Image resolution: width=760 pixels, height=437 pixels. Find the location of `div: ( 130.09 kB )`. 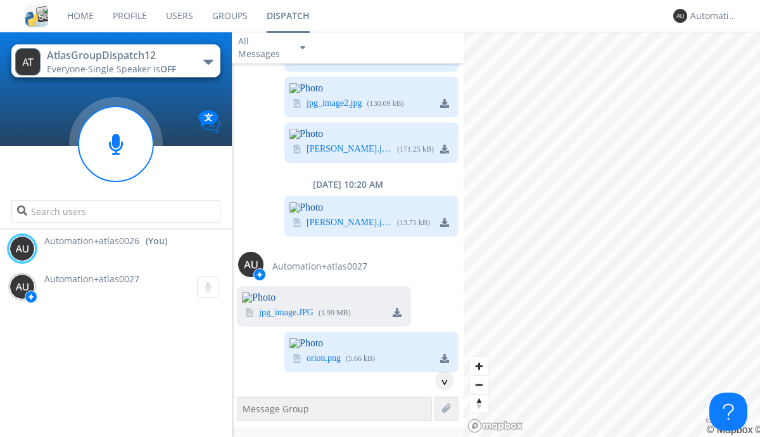

div: ( 130.09 kB ) is located at coordinates (386, 103).